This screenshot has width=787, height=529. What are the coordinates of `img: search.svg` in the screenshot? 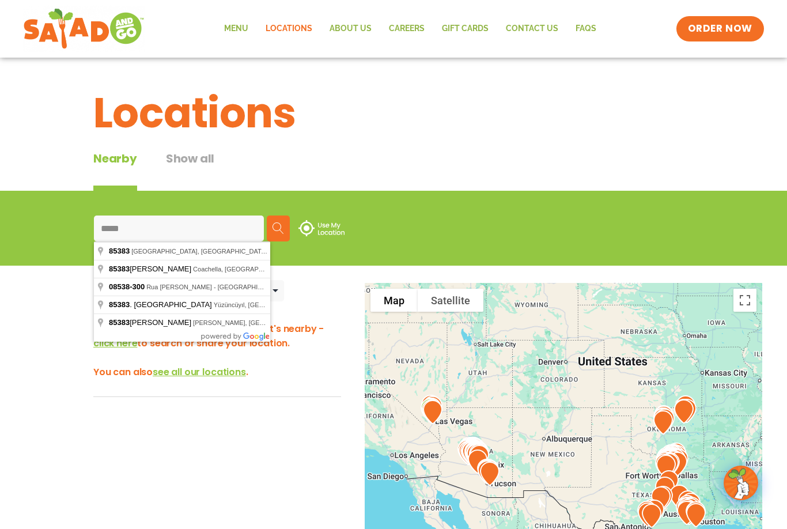 It's located at (278, 228).